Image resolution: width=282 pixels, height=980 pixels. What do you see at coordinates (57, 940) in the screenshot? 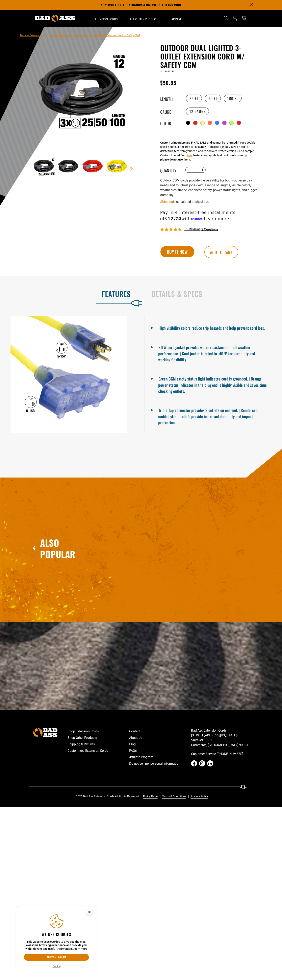
I see `aside: Cookie Consent` at bounding box center [57, 940].